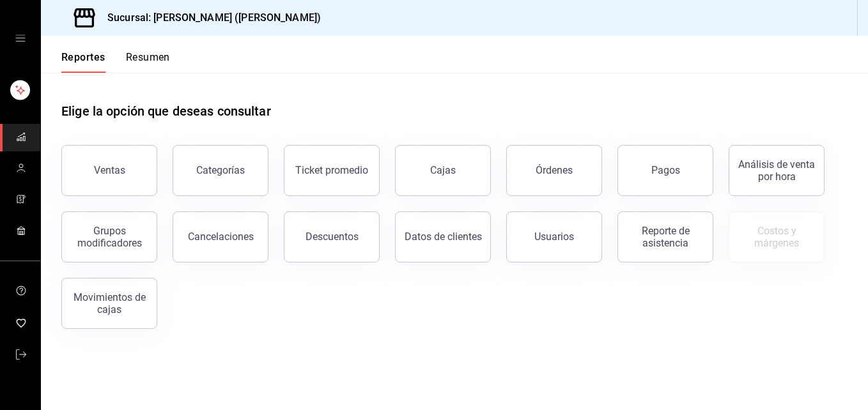 The height and width of the screenshot is (410, 868). Describe the element at coordinates (777, 170) in the screenshot. I see `div: Análisis de venta por hora` at that location.